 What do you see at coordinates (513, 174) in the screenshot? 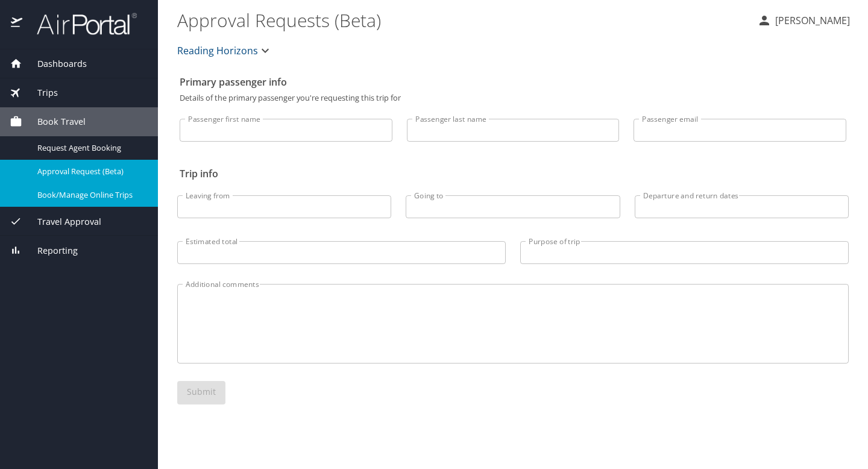
I see `h2: Trip info` at bounding box center [513, 174].